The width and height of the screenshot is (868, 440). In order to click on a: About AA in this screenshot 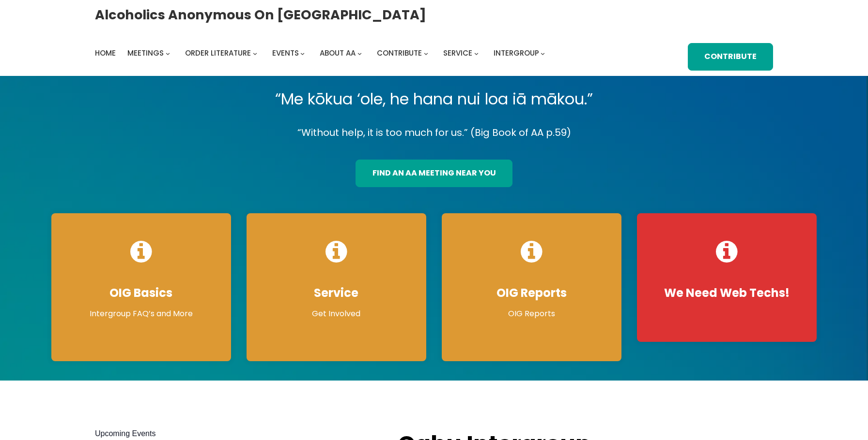, I will do `click(338, 53)`.